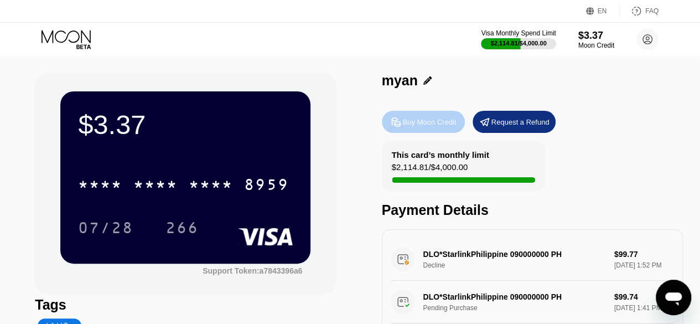 The width and height of the screenshot is (700, 324). What do you see at coordinates (441, 154) in the screenshot?
I see `div: This card’s monthly limit` at bounding box center [441, 154].